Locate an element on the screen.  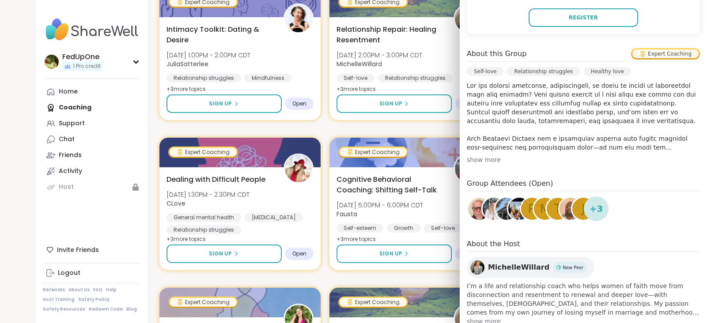
span: + 3 is located at coordinates (596, 209).